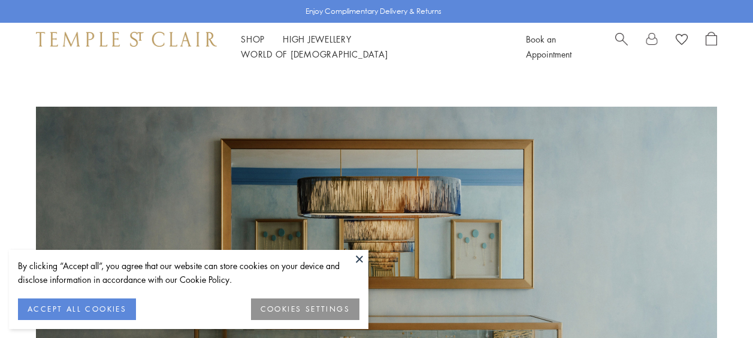  Describe the element at coordinates (711, 47) in the screenshot. I see `a: Open Shopping Bag` at that location.